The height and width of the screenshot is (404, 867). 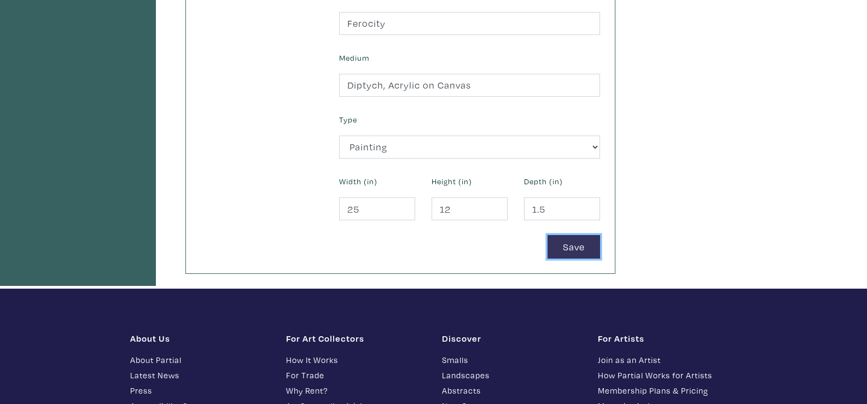 I want to click on label: Width (in), so click(x=358, y=182).